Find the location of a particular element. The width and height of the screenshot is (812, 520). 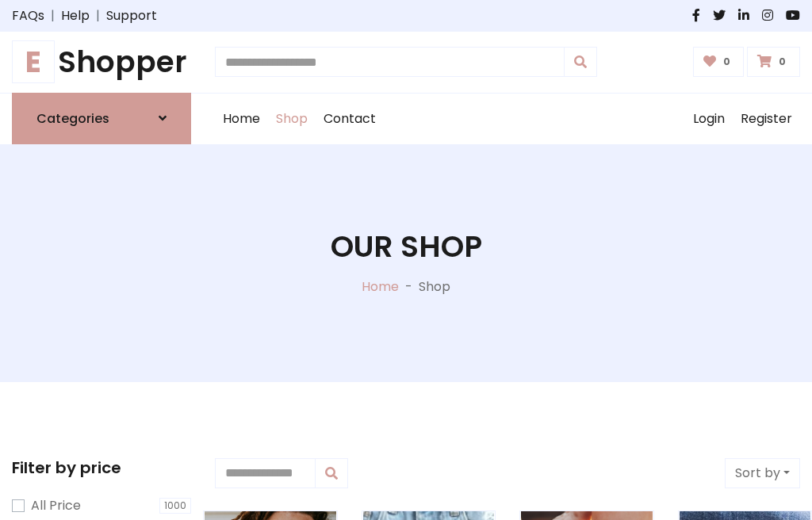

a: Register is located at coordinates (766, 119).